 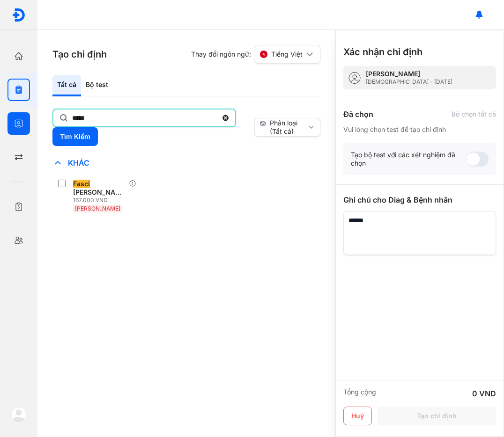 What do you see at coordinates (67, 86) in the screenshot?
I see `div: Tất cả` at bounding box center [67, 86].